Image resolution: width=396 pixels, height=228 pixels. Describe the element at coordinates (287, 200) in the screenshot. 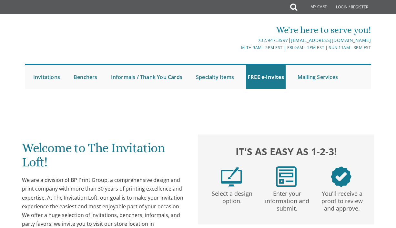

I see `p: Enter your information and submit.` at that location.